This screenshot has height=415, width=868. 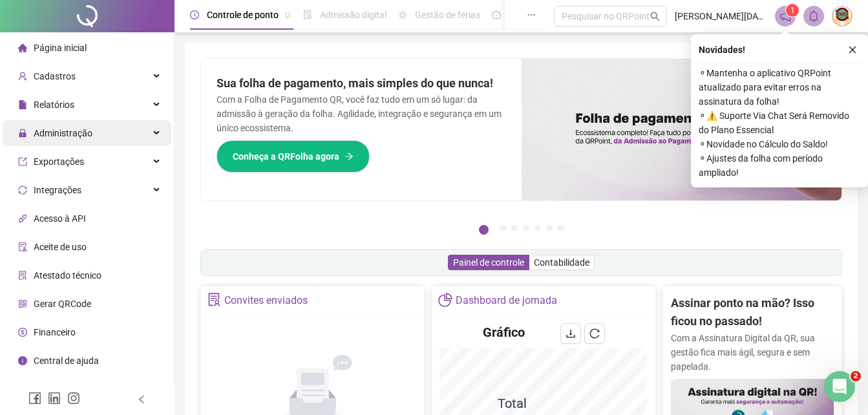 I want to click on button: 3, so click(x=514, y=228).